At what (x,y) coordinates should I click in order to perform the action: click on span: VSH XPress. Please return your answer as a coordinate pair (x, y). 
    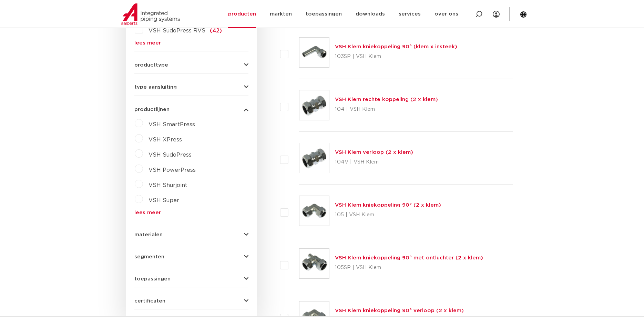
    Looking at the image, I should click on (165, 140).